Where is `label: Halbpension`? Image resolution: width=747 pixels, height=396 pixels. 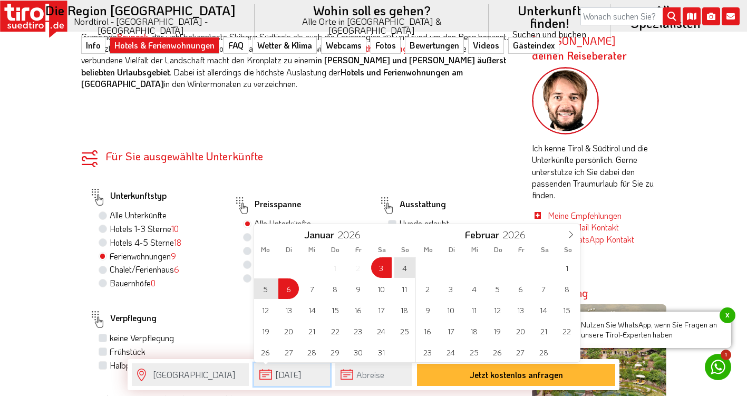 label: Halbpension is located at coordinates (131, 365).